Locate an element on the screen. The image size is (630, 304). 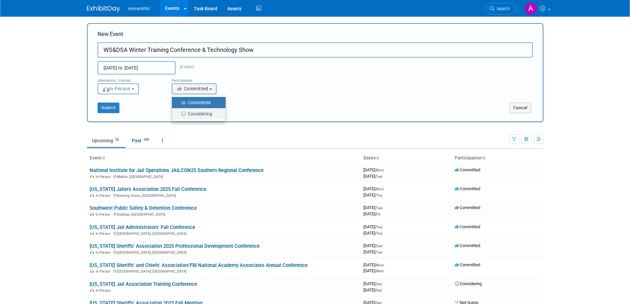
input: Name of Trade Show / Conference is located at coordinates (315, 50).